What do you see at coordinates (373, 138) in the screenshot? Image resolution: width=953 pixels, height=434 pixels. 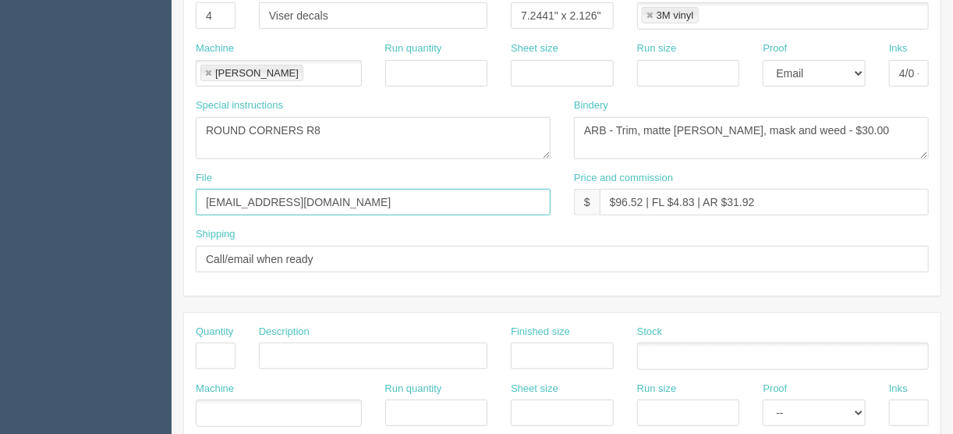 I see `textarea: ROUND CORNERS R8` at bounding box center [373, 138].